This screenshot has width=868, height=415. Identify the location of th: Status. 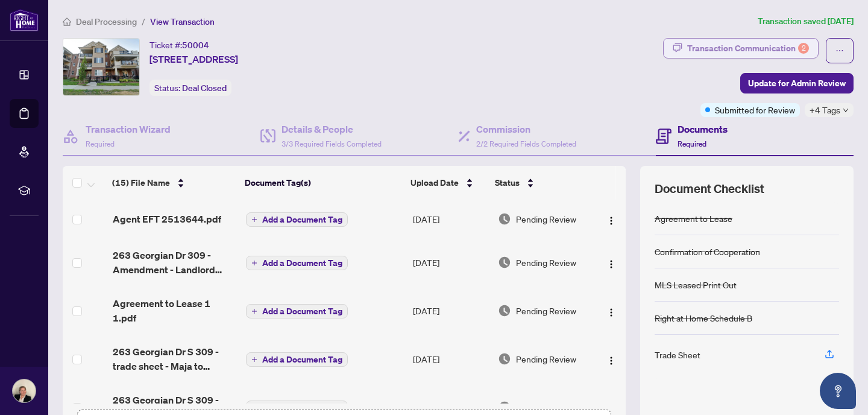
(541, 183).